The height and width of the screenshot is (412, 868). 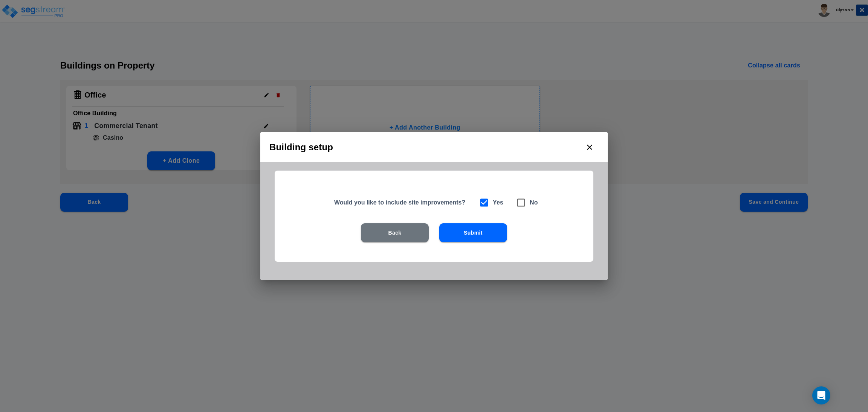 What do you see at coordinates (533, 203) in the screenshot?
I see `h6: No` at bounding box center [533, 203].